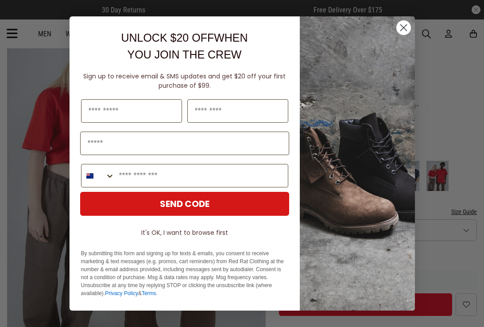  Describe the element at coordinates (185, 204) in the screenshot. I see `button: SEND CODE` at that location.